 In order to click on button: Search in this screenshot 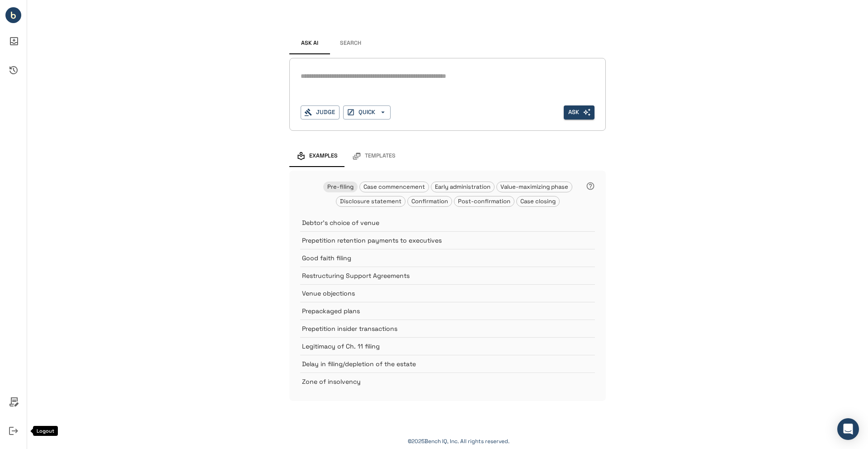, I will do `click(350, 43)`.